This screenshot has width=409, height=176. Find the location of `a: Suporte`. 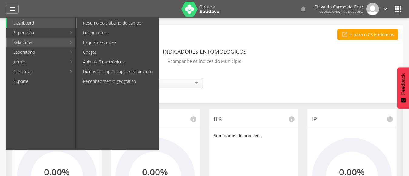

a: Suporte is located at coordinates (41, 81).